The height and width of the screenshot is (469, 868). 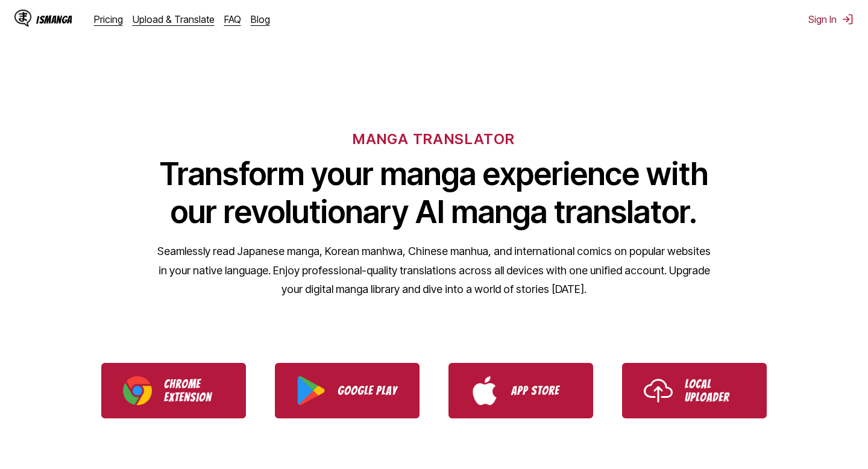 What do you see at coordinates (658, 390) in the screenshot?
I see `img: Upload icon` at bounding box center [658, 390].